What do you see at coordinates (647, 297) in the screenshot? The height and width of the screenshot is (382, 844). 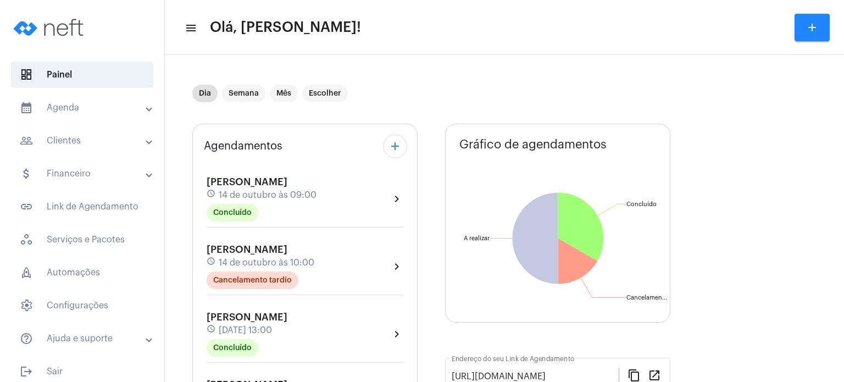 I see `text: Cancelamen...` at bounding box center [647, 297].